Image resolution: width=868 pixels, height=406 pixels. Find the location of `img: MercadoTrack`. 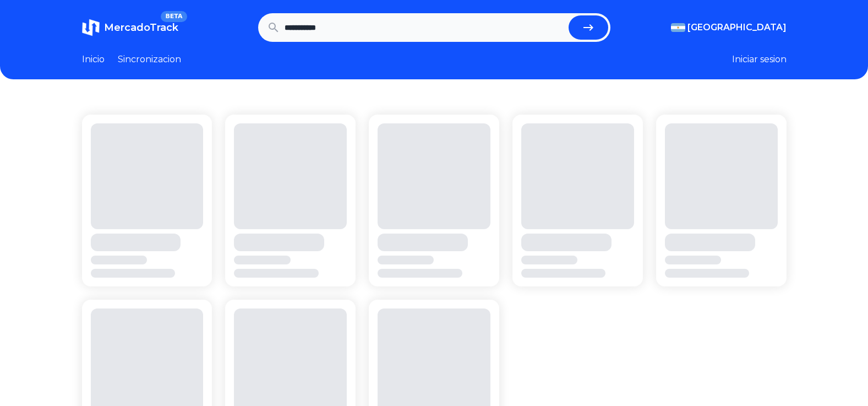

img: MercadoTrack is located at coordinates (91, 27).